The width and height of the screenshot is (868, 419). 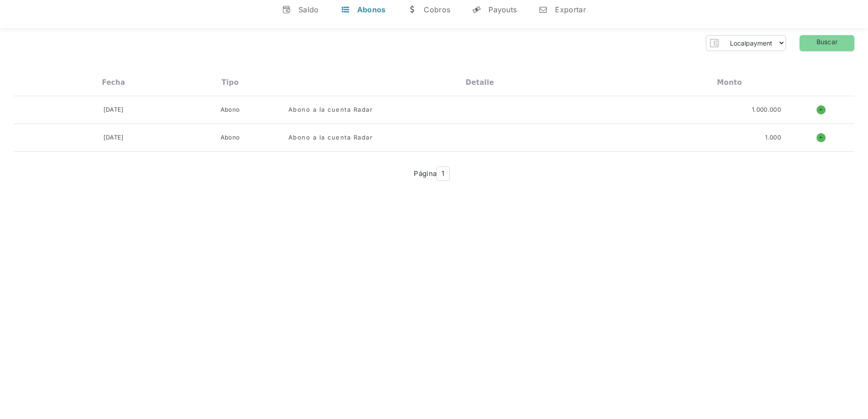 What do you see at coordinates (773, 138) in the screenshot?
I see `div: 1.000` at bounding box center [773, 138].